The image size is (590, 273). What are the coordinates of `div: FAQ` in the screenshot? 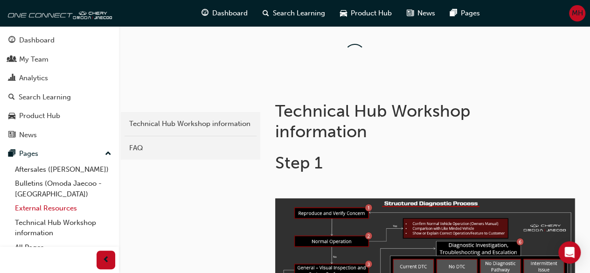 It's located at (190, 148).